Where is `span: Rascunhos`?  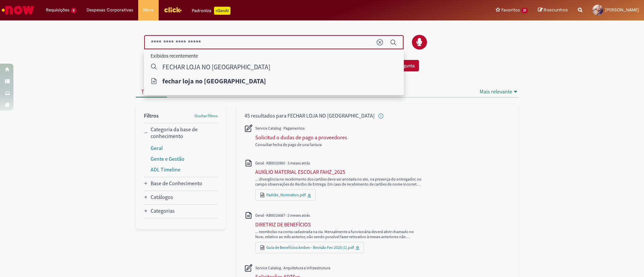
span: Rascunhos is located at coordinates (556, 10).